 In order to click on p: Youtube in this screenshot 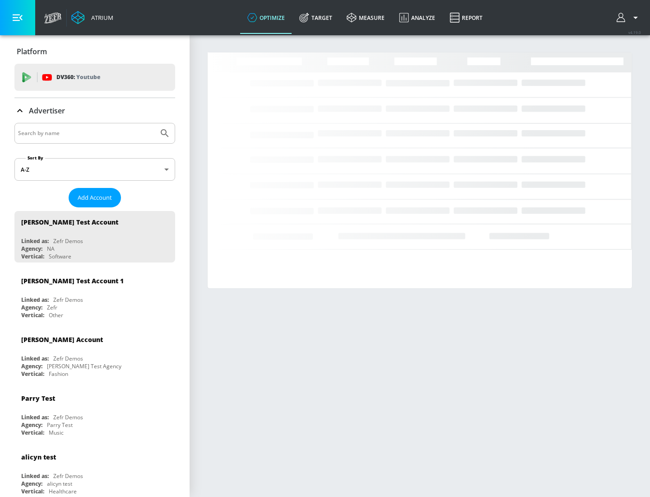, I will do `click(88, 77)`.